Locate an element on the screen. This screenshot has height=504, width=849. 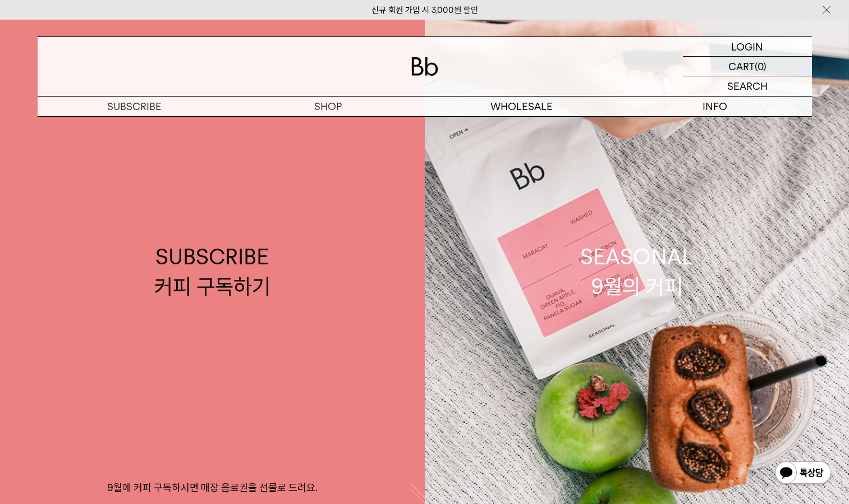
div: SUBSCRIBE 커피 구독하기 is located at coordinates (212, 272).